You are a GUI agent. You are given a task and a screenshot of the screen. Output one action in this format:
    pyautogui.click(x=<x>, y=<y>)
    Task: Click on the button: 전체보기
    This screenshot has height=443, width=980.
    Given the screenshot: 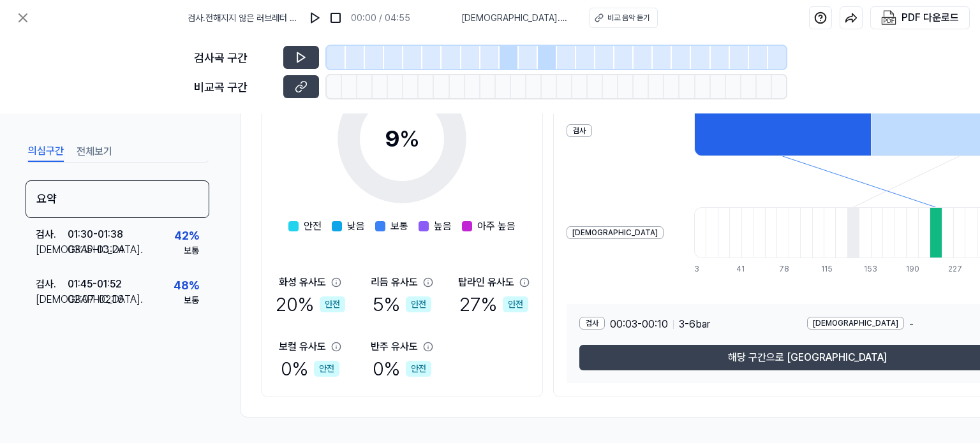 What is the action you would take?
    pyautogui.click(x=95, y=152)
    